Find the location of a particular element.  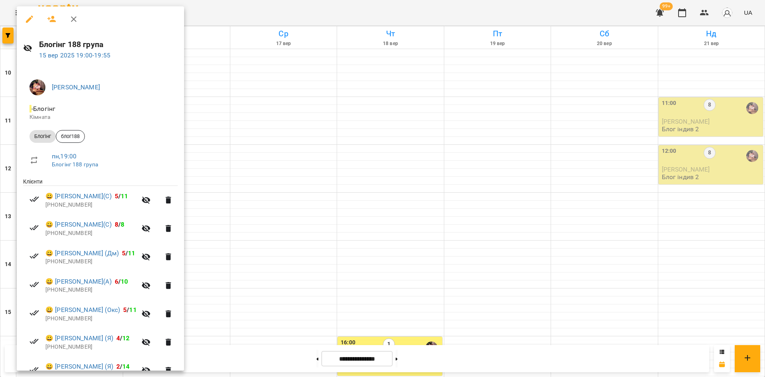

span: Блогінг is located at coordinates (43, 136).